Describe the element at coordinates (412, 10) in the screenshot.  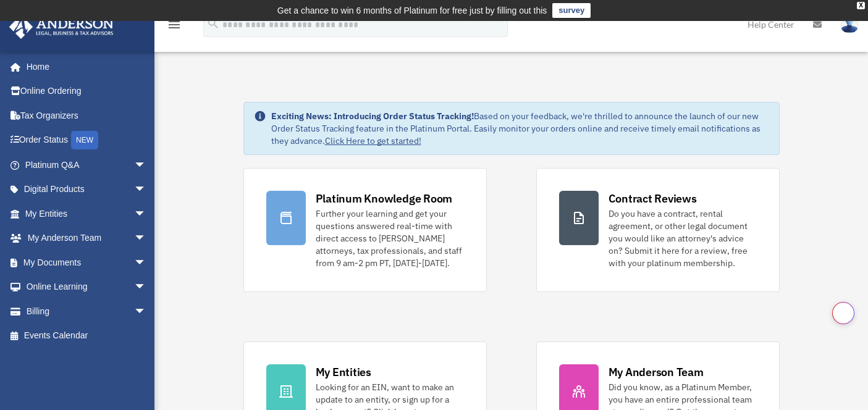
I see `div: Get a chance to win 6 months of Platinum for free just by filling out this` at that location.